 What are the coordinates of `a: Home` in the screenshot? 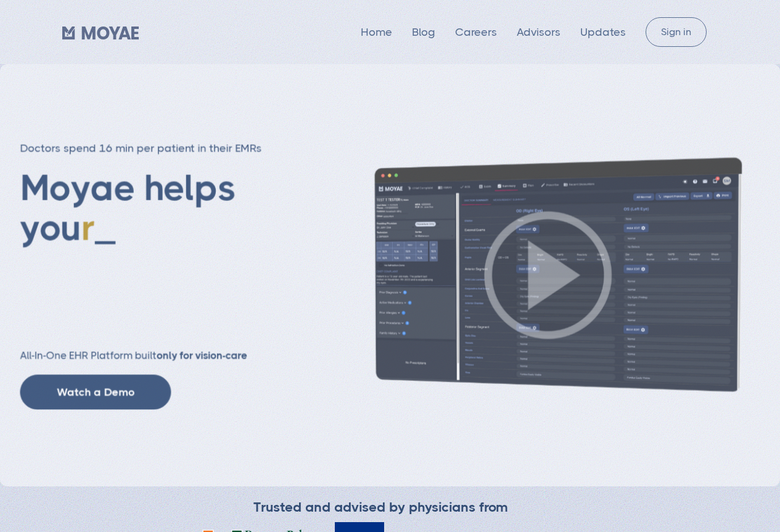 It's located at (376, 32).